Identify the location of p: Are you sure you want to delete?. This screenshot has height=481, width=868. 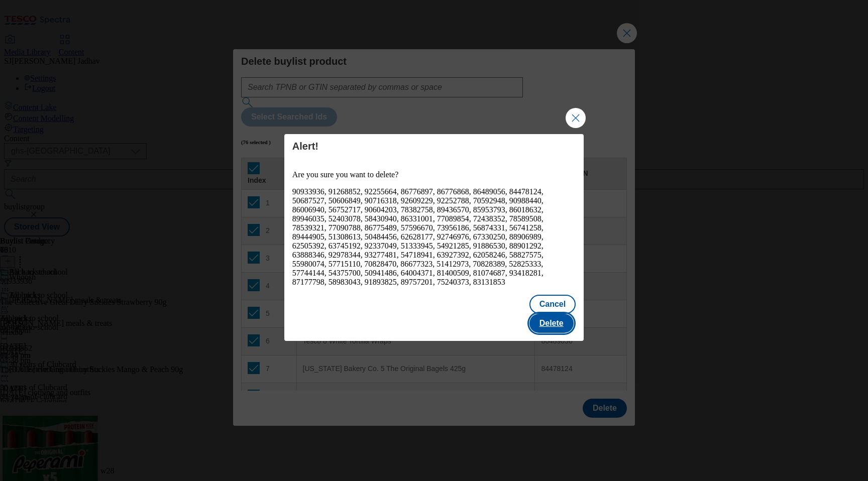
(434, 175).